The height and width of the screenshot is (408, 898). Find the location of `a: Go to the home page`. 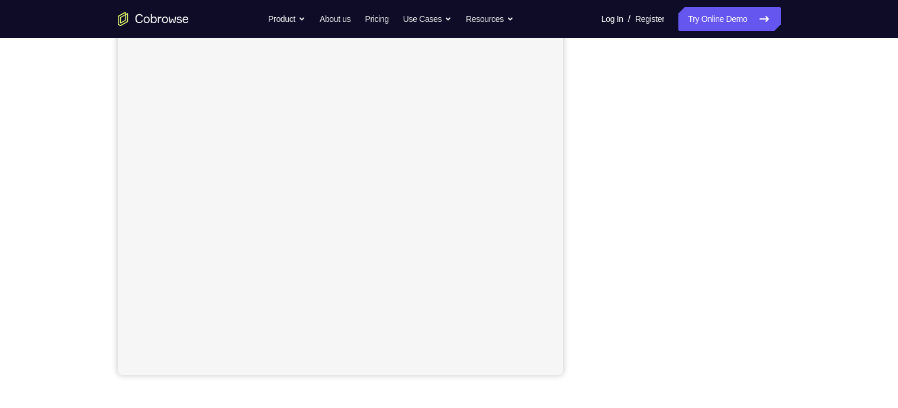

a: Go to the home page is located at coordinates (153, 19).